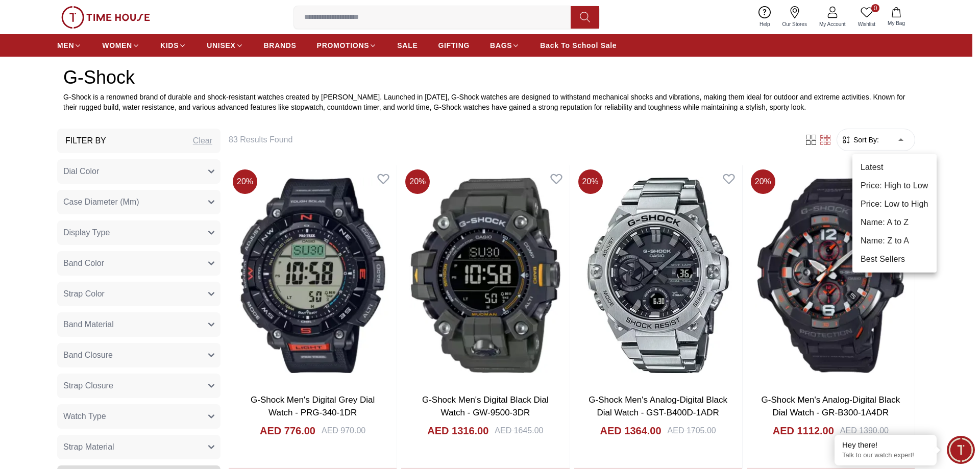 This screenshot has width=980, height=469. I want to click on li: Name: A to Z, so click(894, 222).